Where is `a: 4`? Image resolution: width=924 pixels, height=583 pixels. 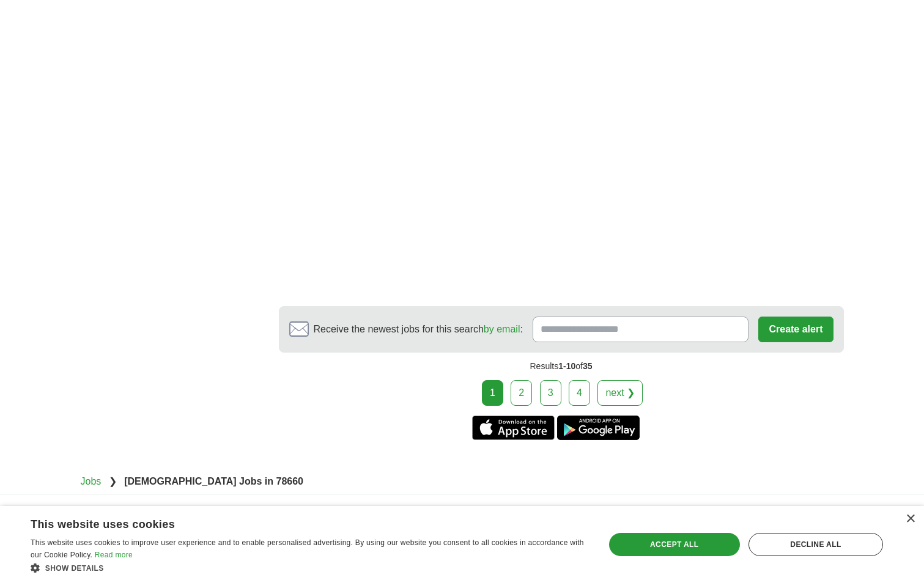 a: 4 is located at coordinates (579, 393).